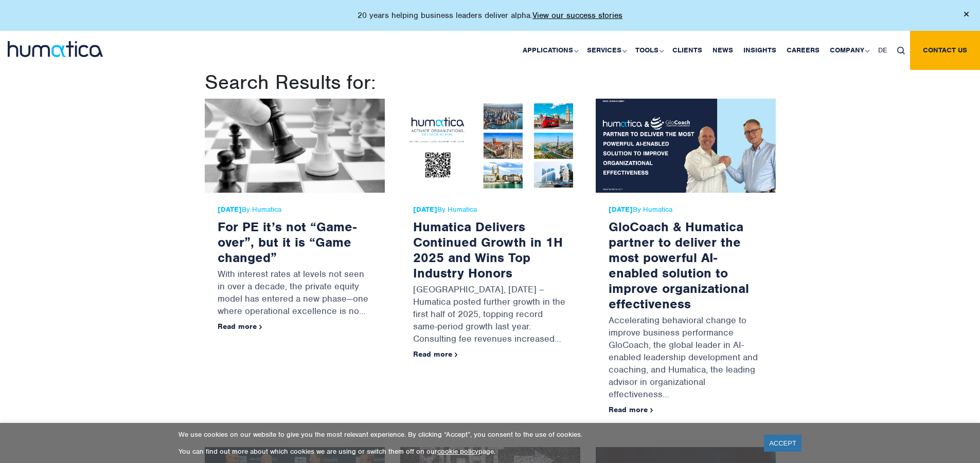  I want to click on a: ACCEPT, so click(783, 443).